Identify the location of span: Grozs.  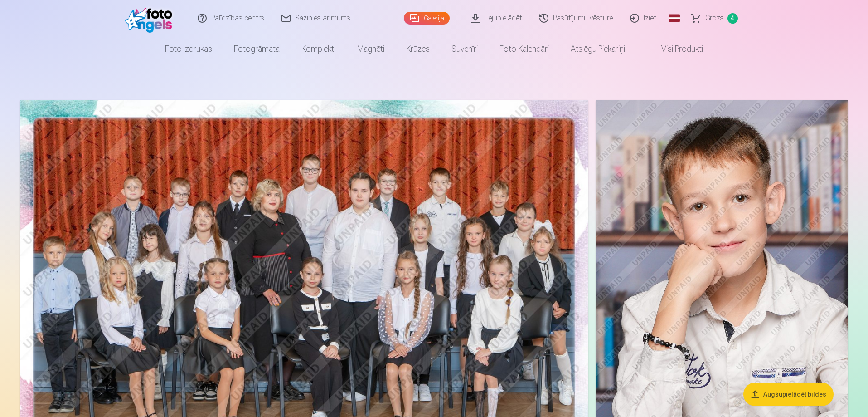
(714, 18).